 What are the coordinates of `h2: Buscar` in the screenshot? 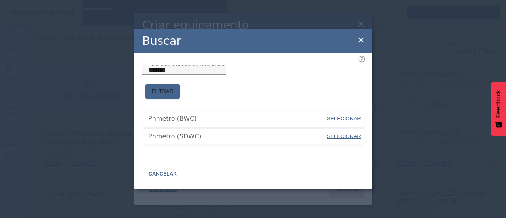 It's located at (162, 41).